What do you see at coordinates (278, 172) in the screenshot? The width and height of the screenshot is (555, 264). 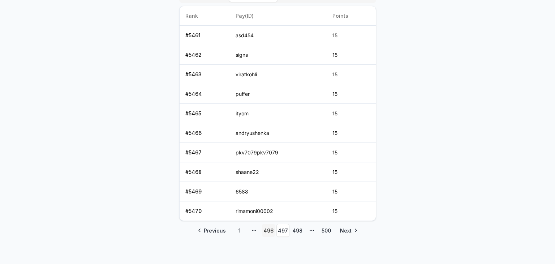 I see `td: shaane22` at bounding box center [278, 172].